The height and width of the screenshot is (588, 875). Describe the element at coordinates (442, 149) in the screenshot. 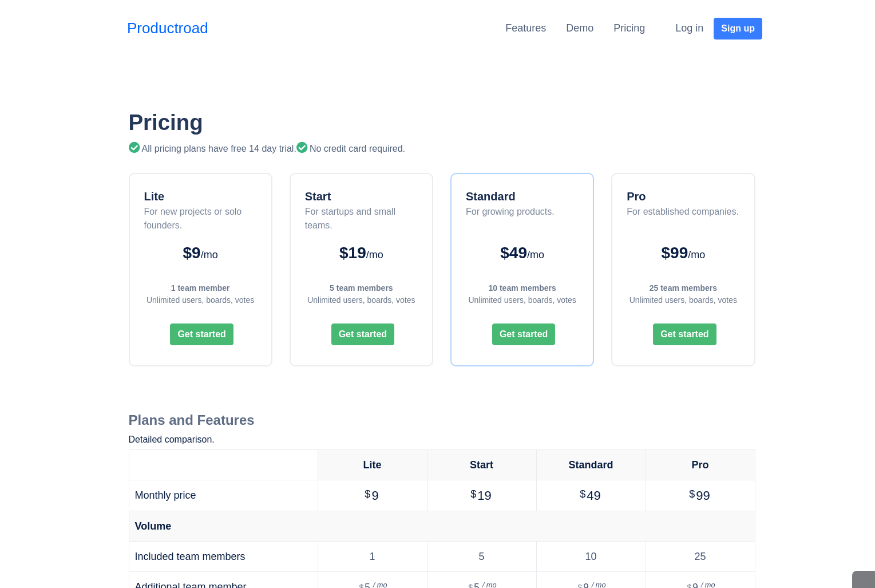

I see `div: All pricing plans have free 14 day trial. No credit card required.` at that location.